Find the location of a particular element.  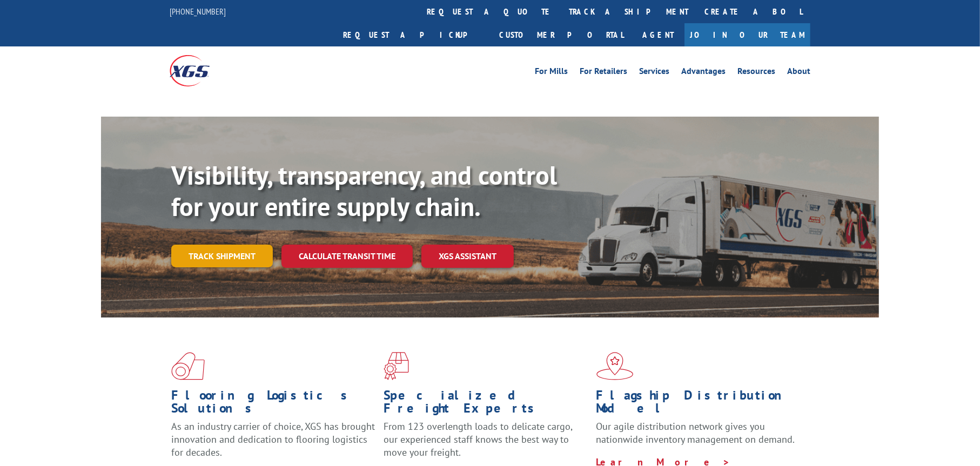

a: Calculate transit time is located at coordinates (347, 256).